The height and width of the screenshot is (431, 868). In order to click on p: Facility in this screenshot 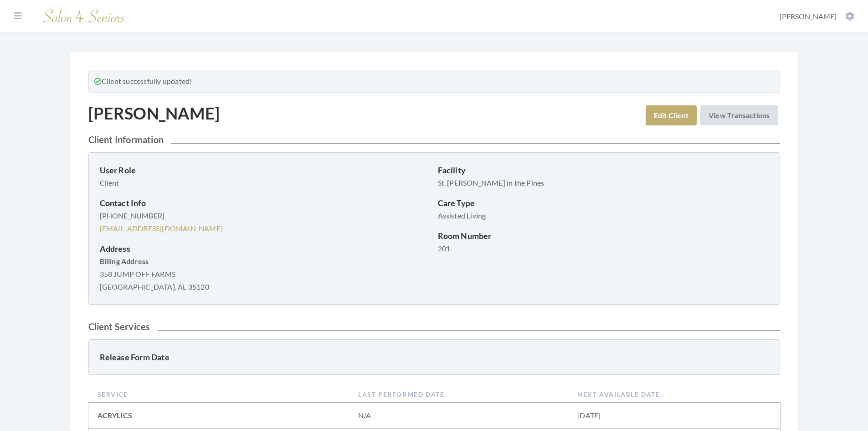, I will do `click(603, 170)`.